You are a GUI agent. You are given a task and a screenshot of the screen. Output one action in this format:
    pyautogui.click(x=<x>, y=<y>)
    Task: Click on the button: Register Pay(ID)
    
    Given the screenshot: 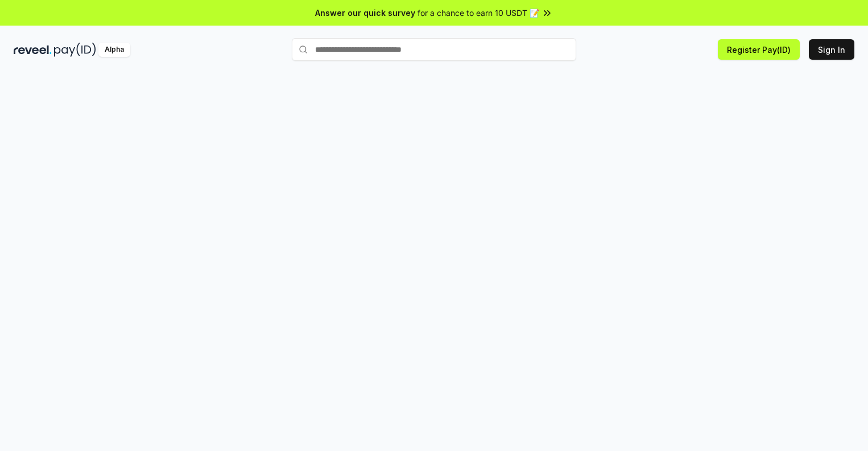 What is the action you would take?
    pyautogui.click(x=759, y=49)
    